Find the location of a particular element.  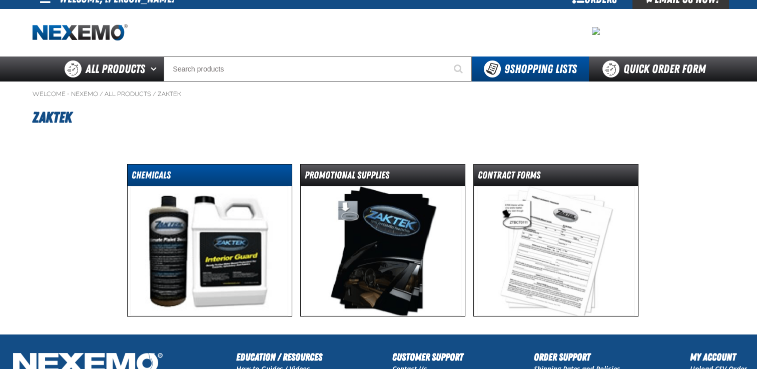

img: Nexemo logo is located at coordinates (80, 33).